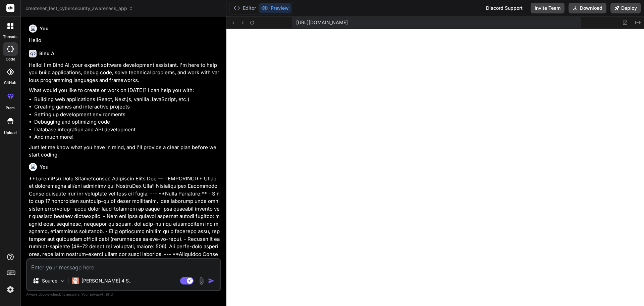 This screenshot has width=644, height=306. Describe the element at coordinates (127, 107) in the screenshot. I see `li: Creating games and interactive projects` at that location.